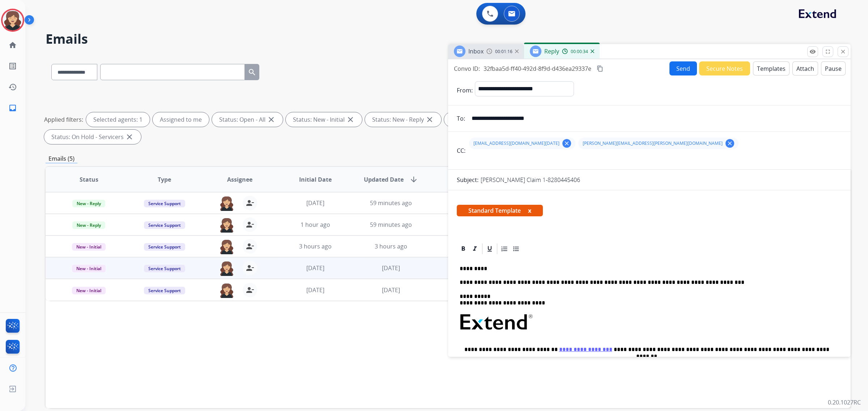 Image resolution: width=868 pixels, height=411 pixels. I want to click on div: Bold, so click(463, 249).